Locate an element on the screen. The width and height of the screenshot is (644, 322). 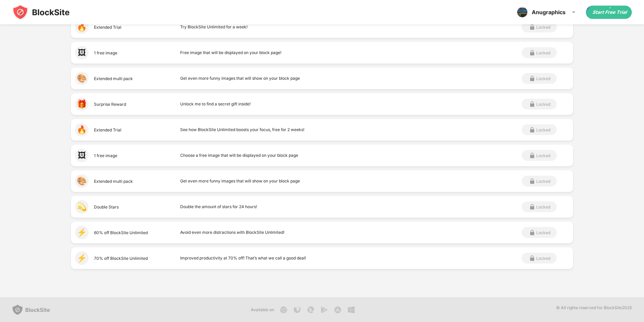
img: blocksite-icon-black.svg is located at coordinates (41, 12).